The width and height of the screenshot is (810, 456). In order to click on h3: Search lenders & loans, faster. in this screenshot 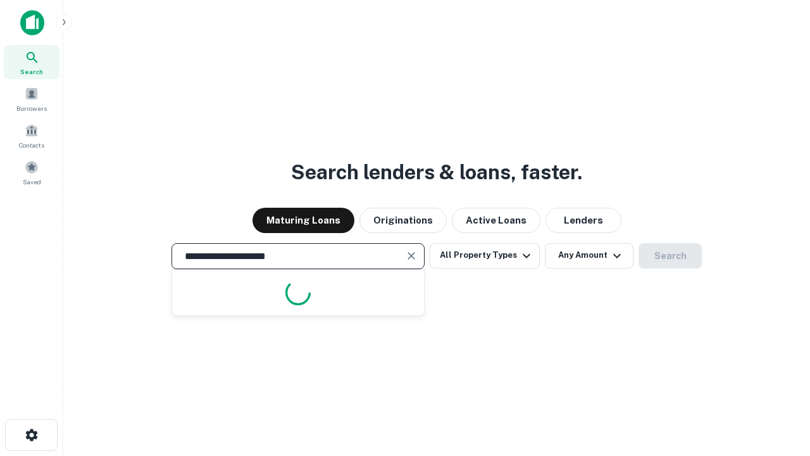, I will do `click(437, 172)`.